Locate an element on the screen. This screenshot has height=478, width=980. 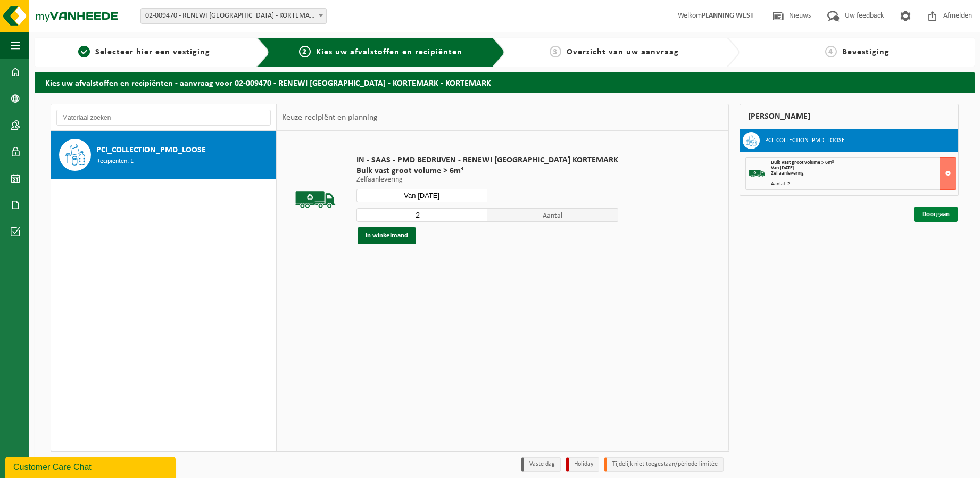
h3: PCI_COLLECTION_PMD_LOOSE is located at coordinates (805, 140).